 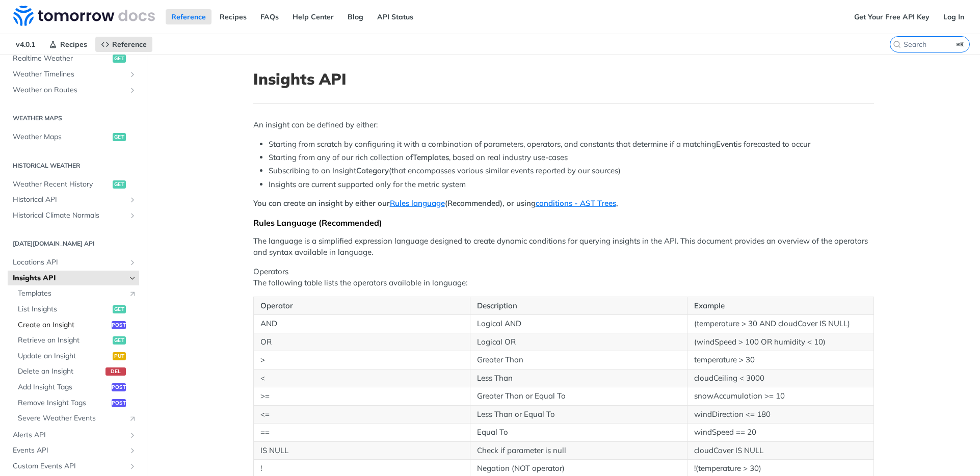 I want to click on a: Reference, so click(x=188, y=17).